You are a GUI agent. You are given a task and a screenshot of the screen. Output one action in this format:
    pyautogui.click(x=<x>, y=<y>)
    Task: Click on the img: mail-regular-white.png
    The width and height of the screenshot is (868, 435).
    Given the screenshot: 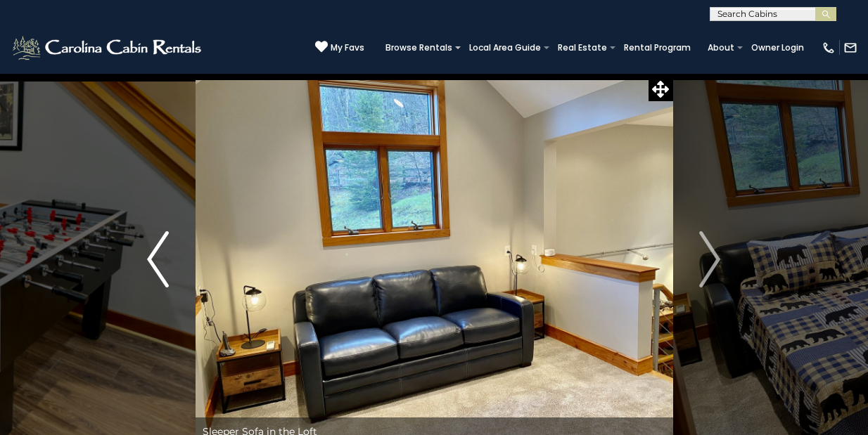 What is the action you would take?
    pyautogui.click(x=851, y=47)
    